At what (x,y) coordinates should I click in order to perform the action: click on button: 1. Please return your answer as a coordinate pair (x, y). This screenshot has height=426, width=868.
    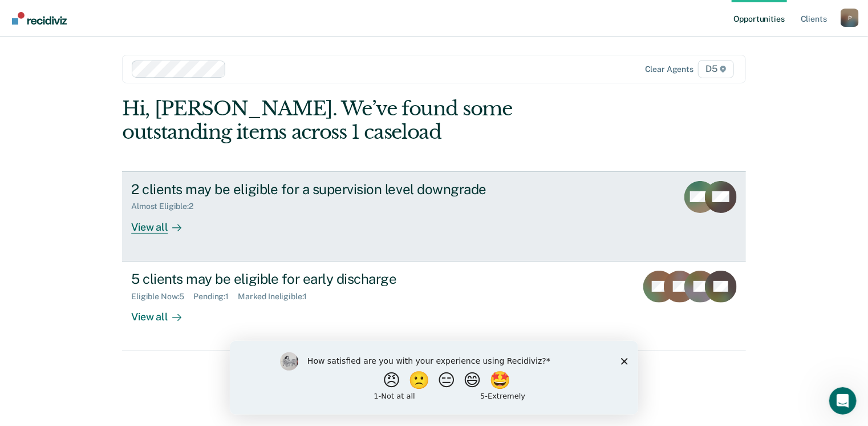
    Looking at the image, I should click on (163, 40).